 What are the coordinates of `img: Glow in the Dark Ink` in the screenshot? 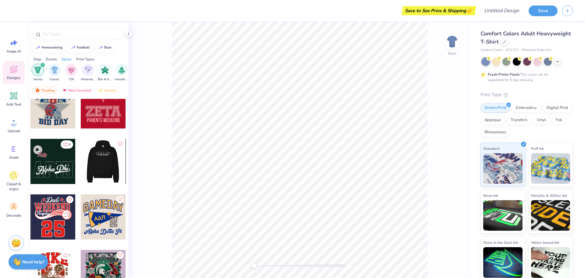 It's located at (503, 262).